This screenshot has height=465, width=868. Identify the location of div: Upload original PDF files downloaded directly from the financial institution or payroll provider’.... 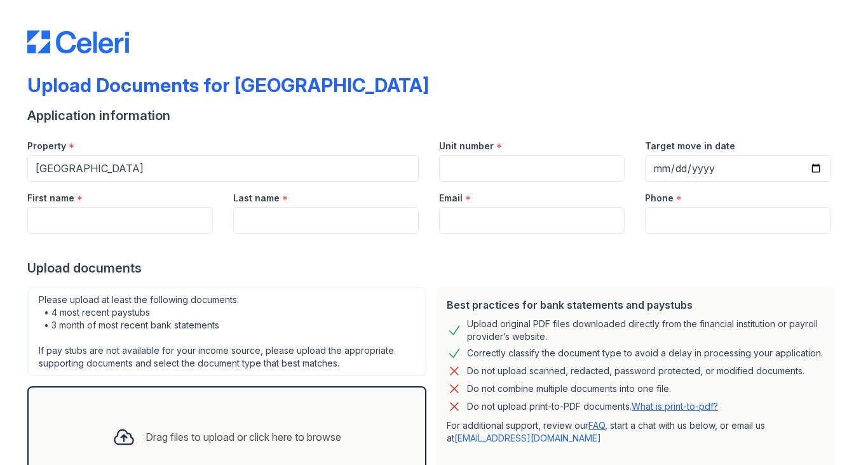
(646, 330).